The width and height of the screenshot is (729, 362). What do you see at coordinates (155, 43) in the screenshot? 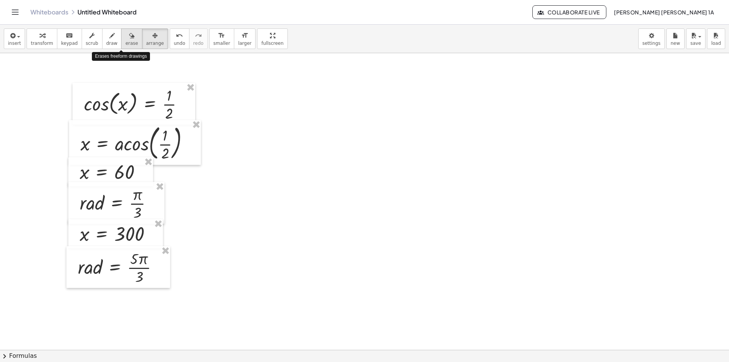
I see `span: arrange` at bounding box center [155, 43].